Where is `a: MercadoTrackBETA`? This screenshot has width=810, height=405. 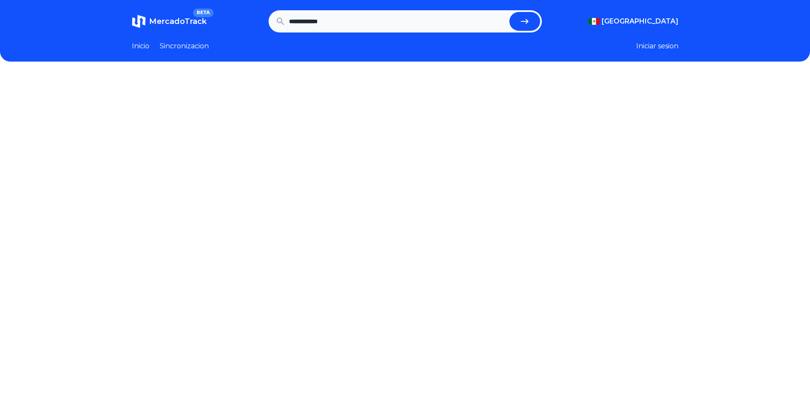 a: MercadoTrackBETA is located at coordinates (169, 21).